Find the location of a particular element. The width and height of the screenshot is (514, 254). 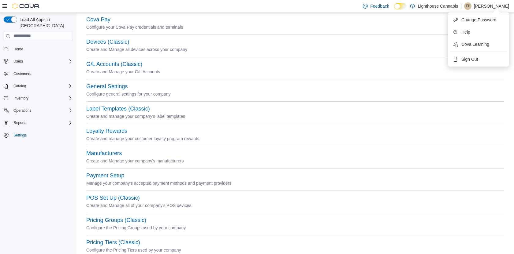

p: Create and Manage your G/L Accounts is located at coordinates (295, 72).